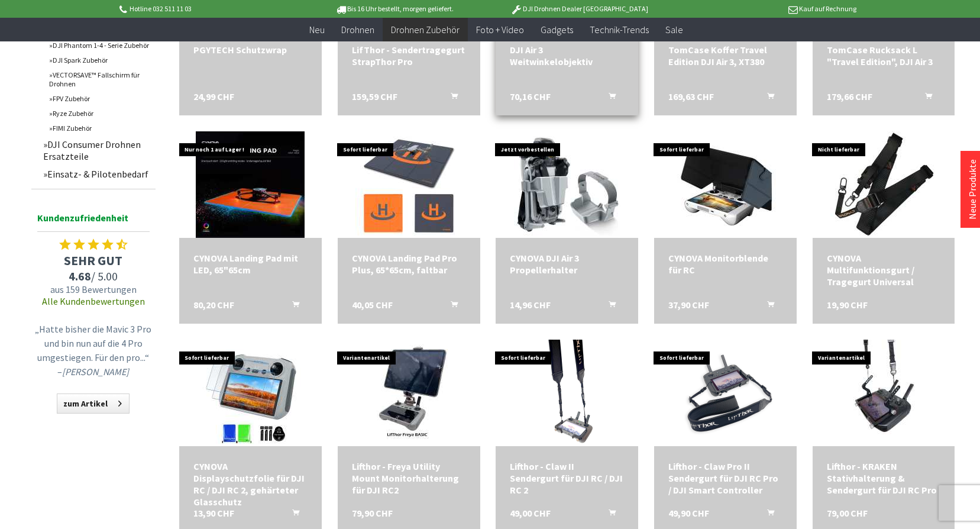 The width and height of the screenshot is (980, 529). I want to click on a: Lifthor - Claw Pro II Sendergurt für DJI RC Pro / DJI Smart Controller 49,90 CHF In den Warenkorb, so click(725, 478).